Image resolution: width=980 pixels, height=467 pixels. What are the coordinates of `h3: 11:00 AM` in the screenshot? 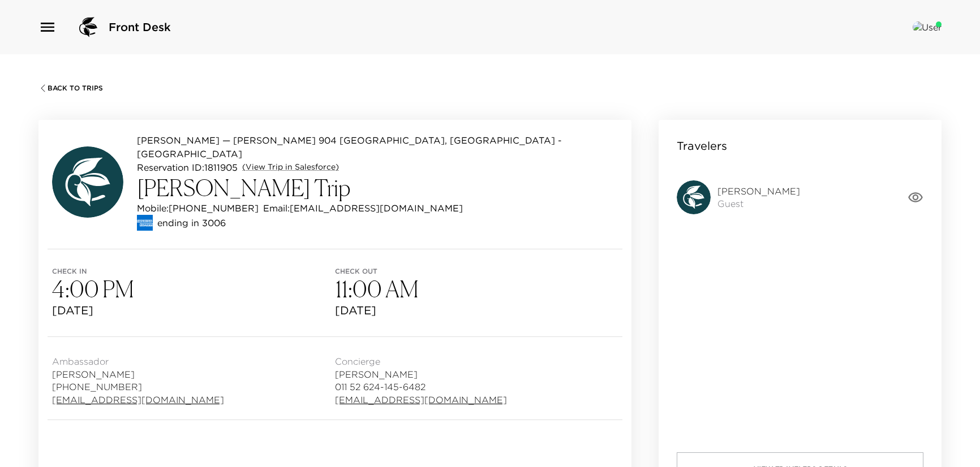 It's located at (476, 289).